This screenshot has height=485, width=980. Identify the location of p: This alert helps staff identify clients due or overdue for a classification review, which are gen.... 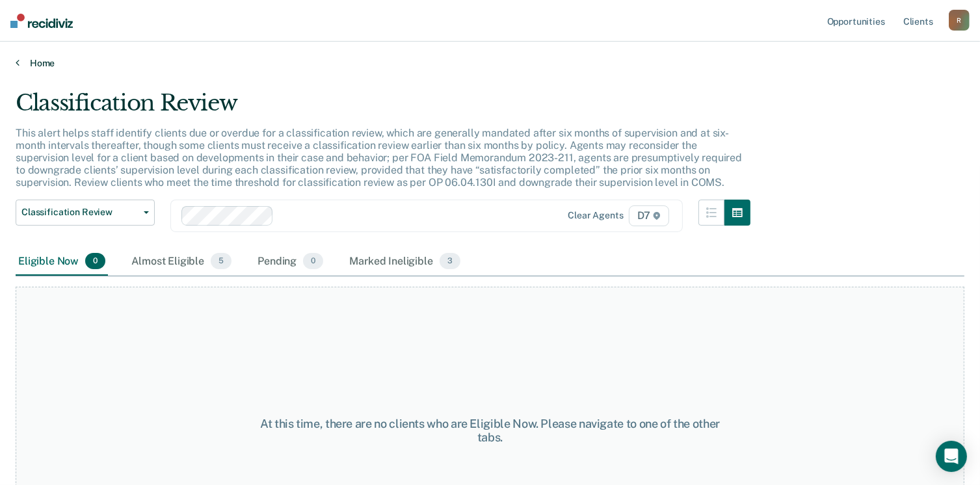
(378, 158).